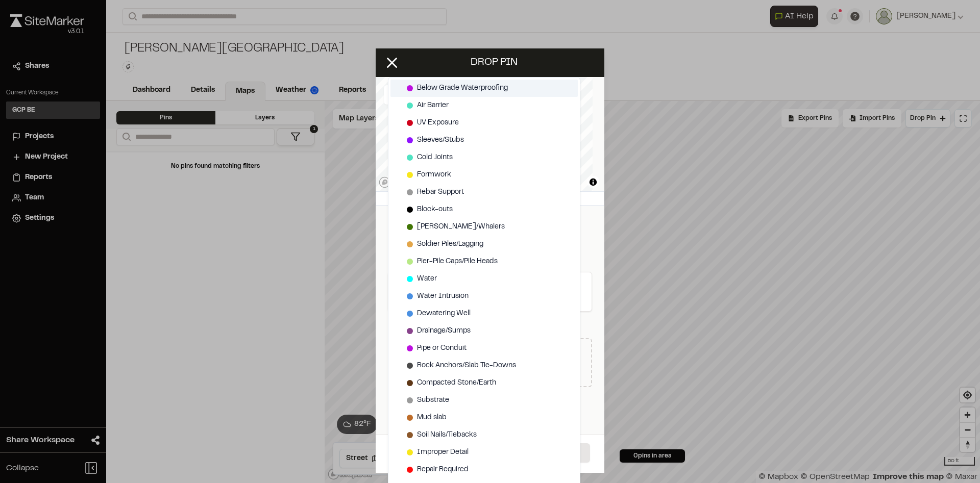 The height and width of the screenshot is (483, 980). Describe the element at coordinates (593, 182) in the screenshot. I see `button: Toggle attribution` at that location.